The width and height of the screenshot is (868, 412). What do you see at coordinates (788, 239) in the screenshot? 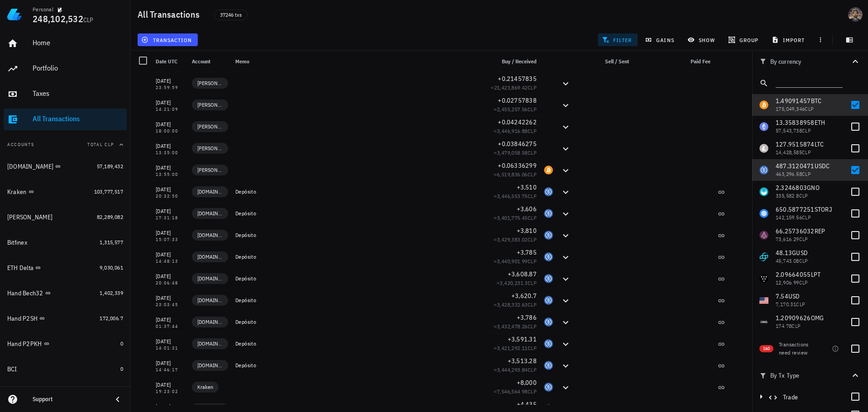
I see `span: 73,616.29` at bounding box center [788, 239].